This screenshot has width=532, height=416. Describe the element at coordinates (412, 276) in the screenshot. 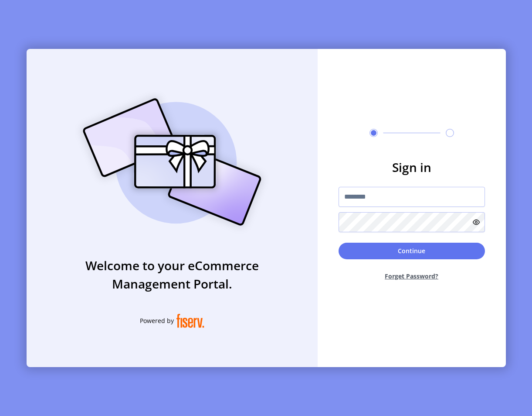

I see `button: Forget Password?` at that location.